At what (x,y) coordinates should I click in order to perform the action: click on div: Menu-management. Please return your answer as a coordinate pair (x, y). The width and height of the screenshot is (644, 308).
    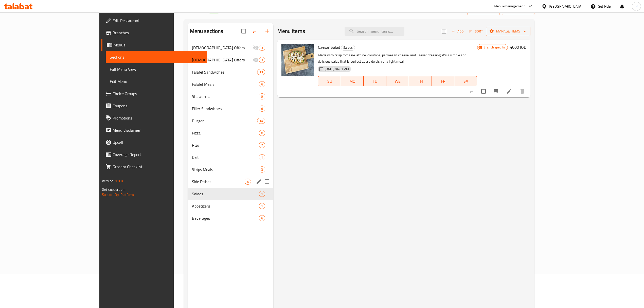
    Looking at the image, I should click on (510, 6).